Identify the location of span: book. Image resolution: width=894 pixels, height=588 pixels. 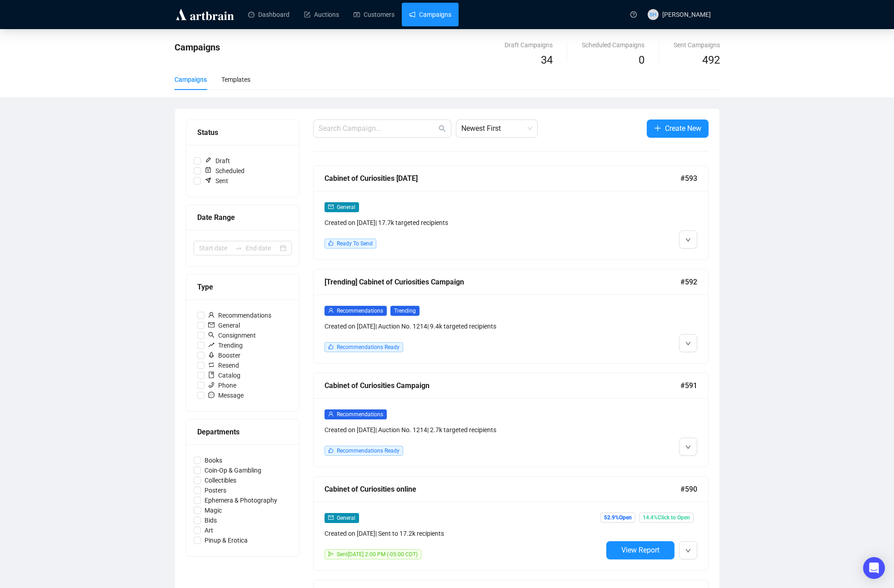
(211, 374).